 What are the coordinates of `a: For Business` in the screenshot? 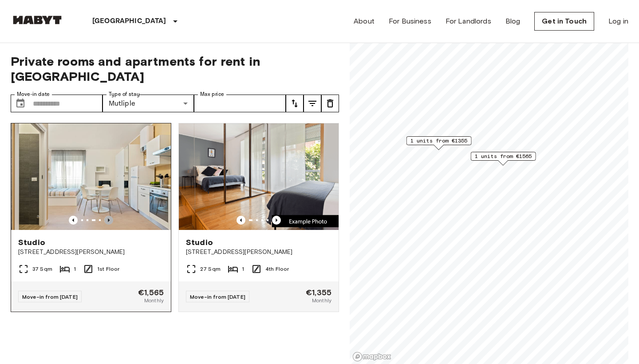 It's located at (410, 21).